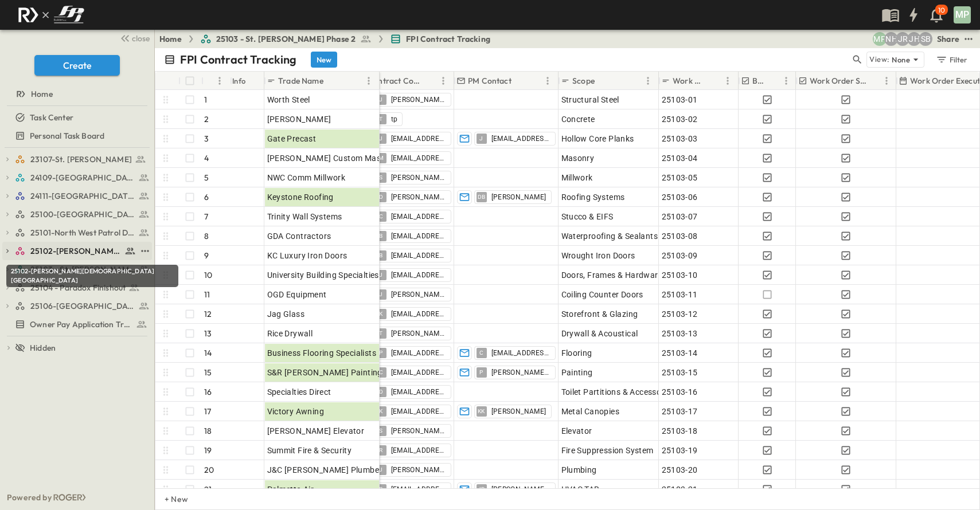 The width and height of the screenshot is (980, 510). Describe the element at coordinates (206, 178) in the screenshot. I see `p: 5` at that location.